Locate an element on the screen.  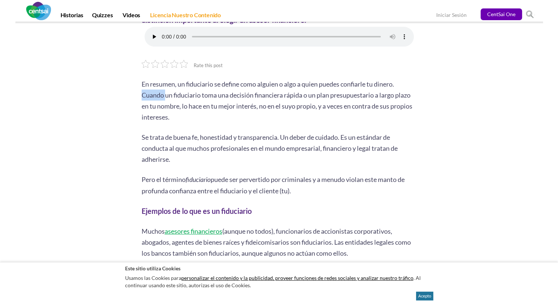
p: En resumen, un fiduciario se define como alguien o algo a quien puedes confiarle tu dinero. Cuand... is located at coordinates (279, 101).